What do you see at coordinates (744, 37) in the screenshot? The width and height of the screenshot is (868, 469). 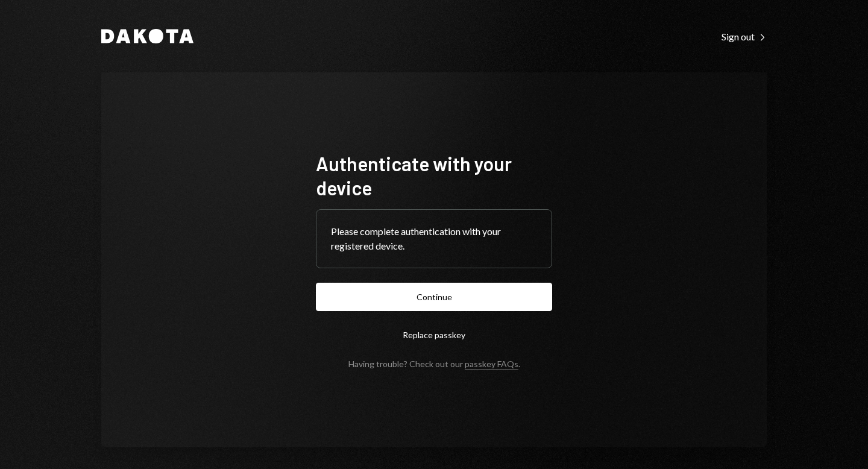 I see `div: Sign out` at bounding box center [744, 37].